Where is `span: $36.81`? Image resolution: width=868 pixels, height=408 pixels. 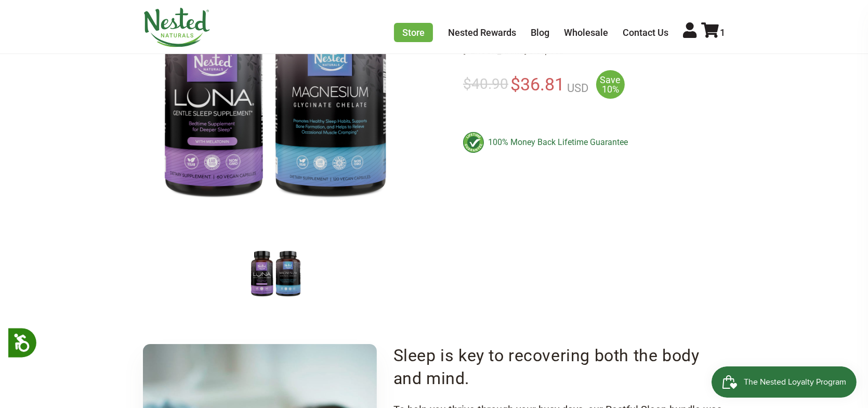 span: $36.81 is located at coordinates (549, 84).